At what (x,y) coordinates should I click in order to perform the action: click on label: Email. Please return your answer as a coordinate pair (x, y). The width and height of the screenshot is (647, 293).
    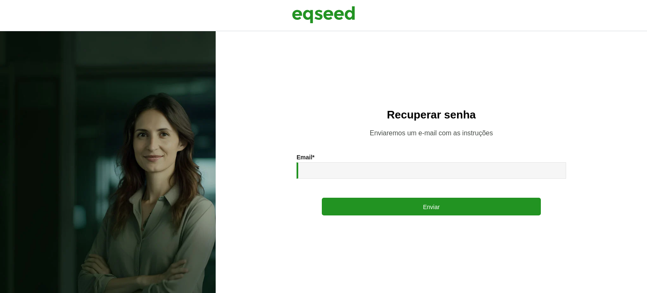
    Looking at the image, I should click on (305, 157).